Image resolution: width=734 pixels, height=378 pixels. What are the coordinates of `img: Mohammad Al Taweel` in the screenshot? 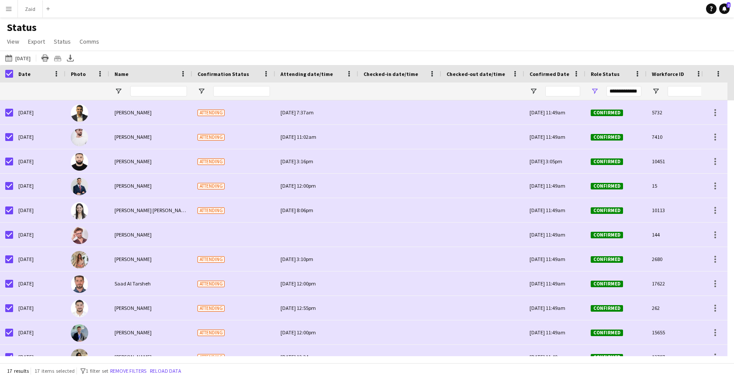 It's located at (79, 186).